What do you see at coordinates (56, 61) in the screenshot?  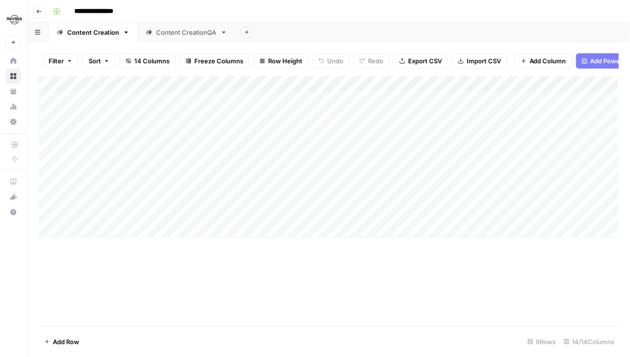 I see `span: Filter` at bounding box center [56, 61].